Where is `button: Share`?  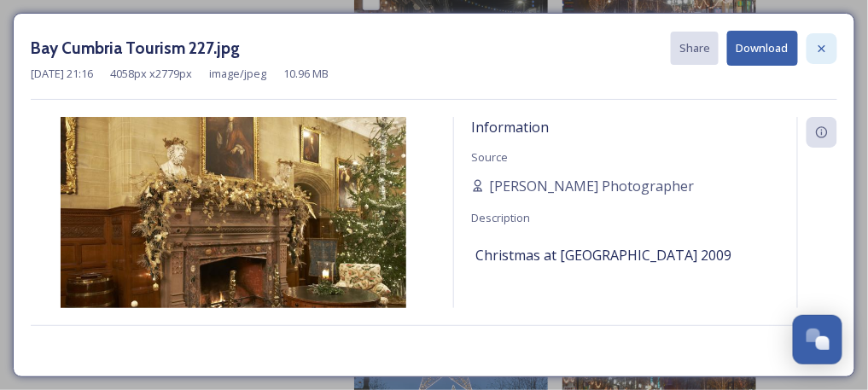
button: Share is located at coordinates (695, 48).